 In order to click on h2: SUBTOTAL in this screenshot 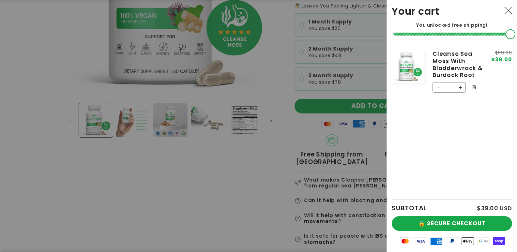, I will do `click(409, 208)`.